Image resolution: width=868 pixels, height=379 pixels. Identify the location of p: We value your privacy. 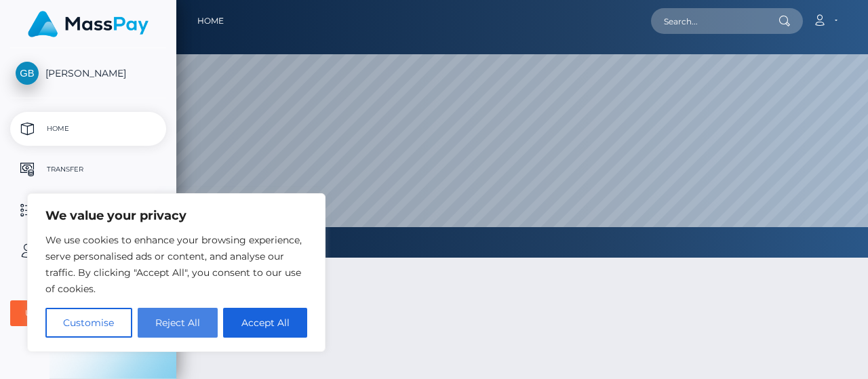
(176, 216).